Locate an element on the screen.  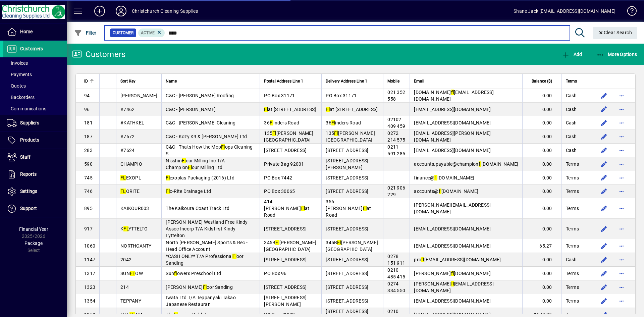
a: Communications is located at coordinates (35, 109).